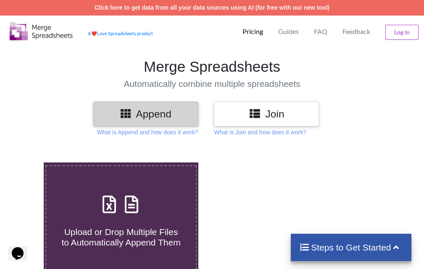  I want to click on h3: Append, so click(146, 114).